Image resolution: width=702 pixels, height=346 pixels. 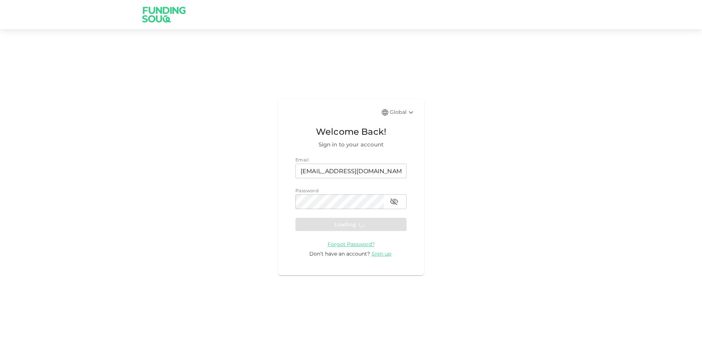 What do you see at coordinates (302, 159) in the screenshot?
I see `span: Email` at bounding box center [302, 159].